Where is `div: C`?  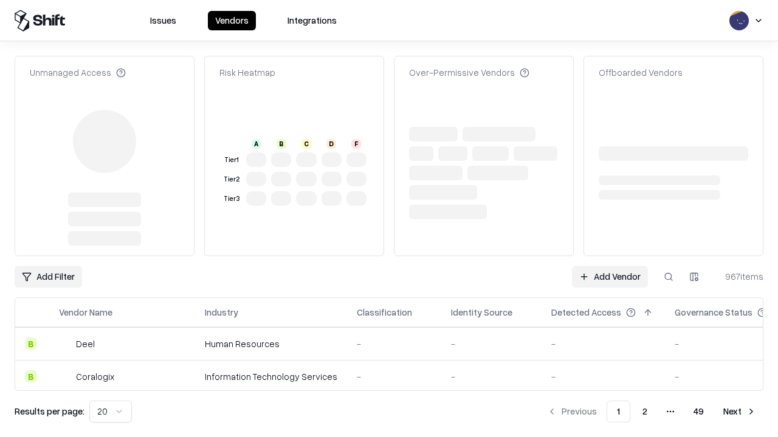 div: C is located at coordinates (306, 144).